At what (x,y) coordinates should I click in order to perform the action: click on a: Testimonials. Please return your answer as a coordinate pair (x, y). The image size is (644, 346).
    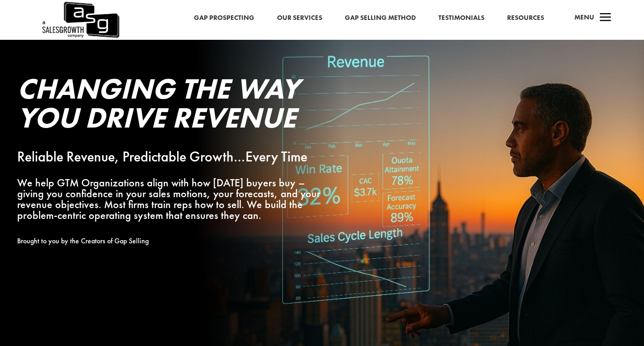
    Looking at the image, I should click on (462, 18).